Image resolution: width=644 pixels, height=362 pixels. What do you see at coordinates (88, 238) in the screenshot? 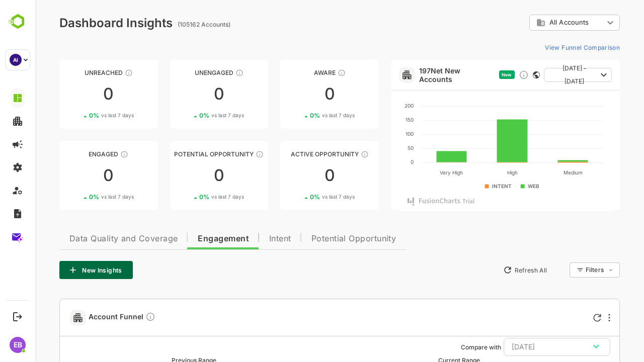
I see `span: Data Quality and Coverage` at bounding box center [88, 238].